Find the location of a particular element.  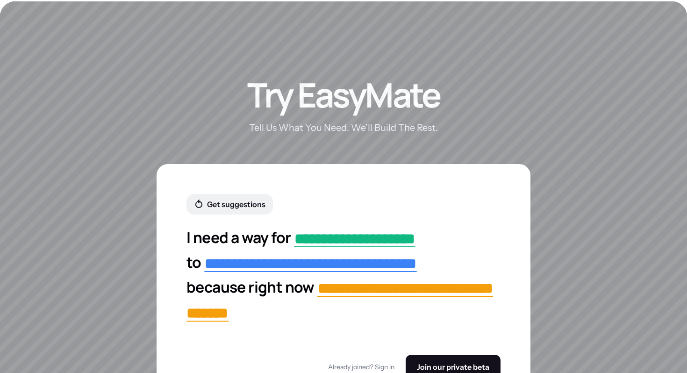

span: I need a way for is located at coordinates (238, 237).